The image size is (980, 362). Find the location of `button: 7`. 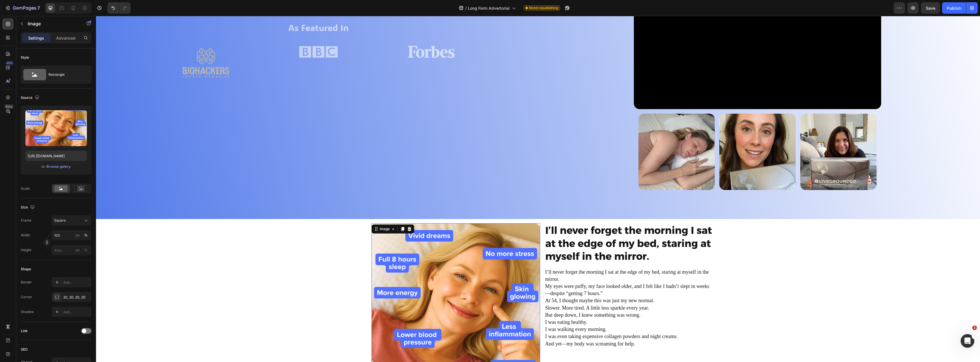

button: 7 is located at coordinates (23, 8).